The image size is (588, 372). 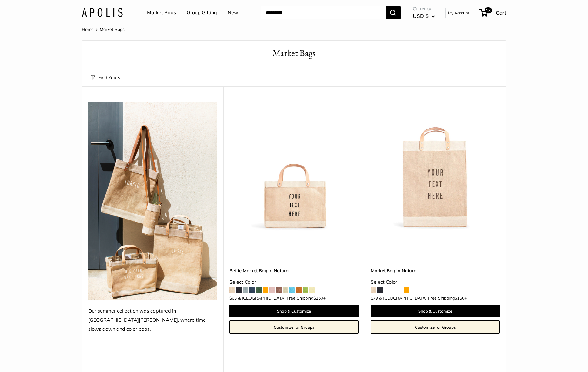 What do you see at coordinates (153, 201) in the screenshot?
I see `img: Our summer collection was captured in Todos Santos, where time slows down and color pops.` at bounding box center [153, 201].